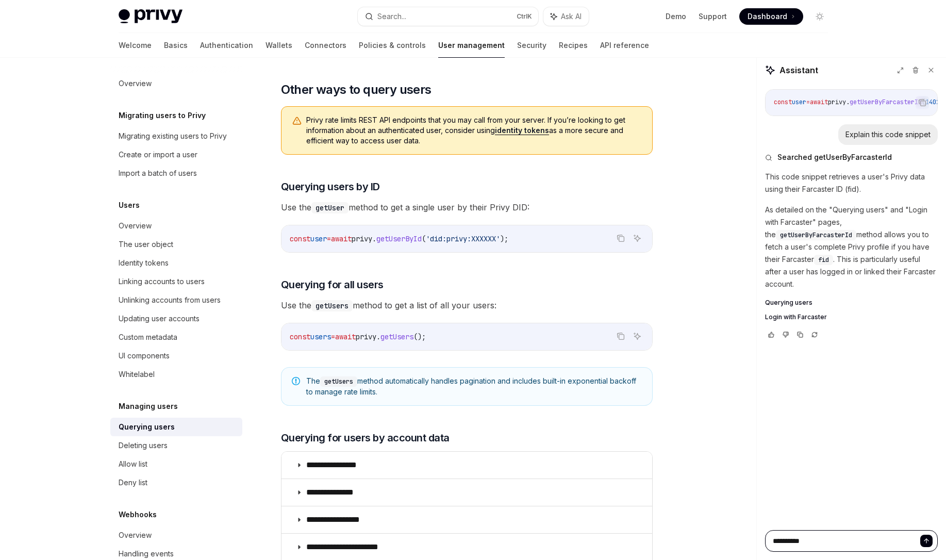 Image resolution: width=946 pixels, height=560 pixels. What do you see at coordinates (796, 317) in the screenshot?
I see `span: Login with Farcaster` at bounding box center [796, 317].